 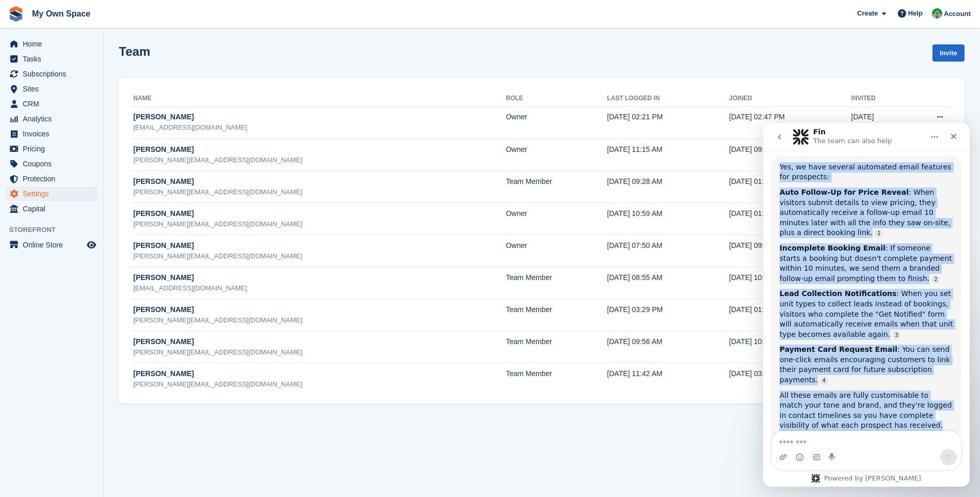 I want to click on span: Storefront, so click(x=56, y=230).